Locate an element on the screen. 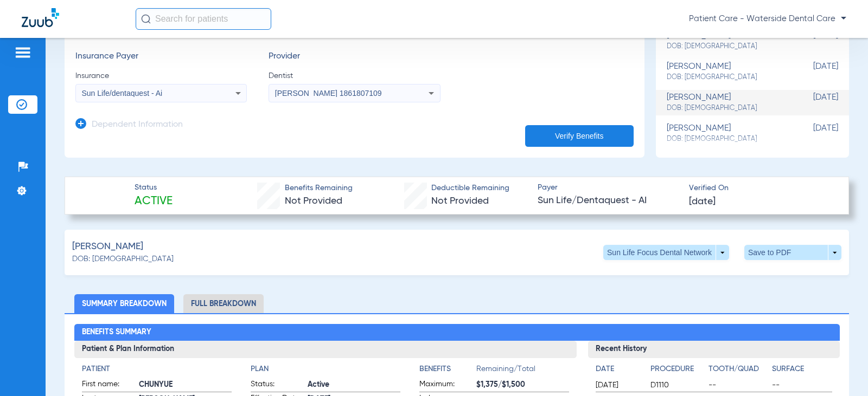 The image size is (868, 396). h3: Recent History is located at coordinates (713, 349).